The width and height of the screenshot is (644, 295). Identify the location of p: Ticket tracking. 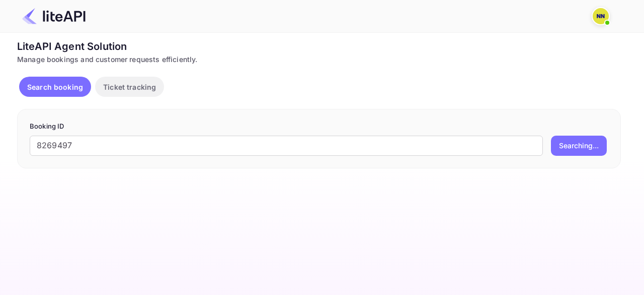
(129, 87).